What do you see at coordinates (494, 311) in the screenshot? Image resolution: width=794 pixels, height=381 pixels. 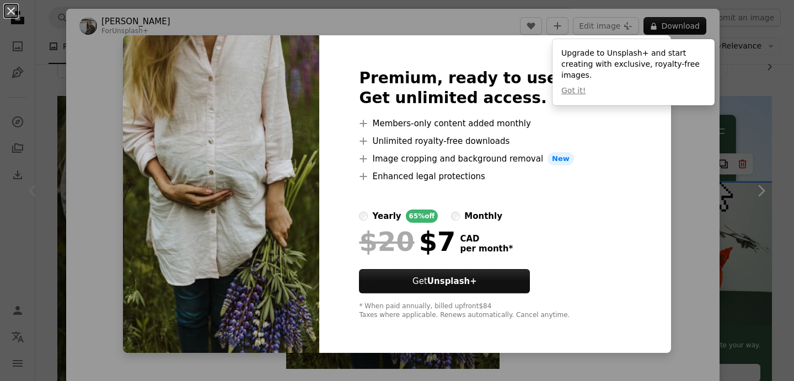 I see `div: * When paid annually, billed upfront $84 Taxes where applicable. Renews automatically. Cancel any...` at bounding box center [494, 311].